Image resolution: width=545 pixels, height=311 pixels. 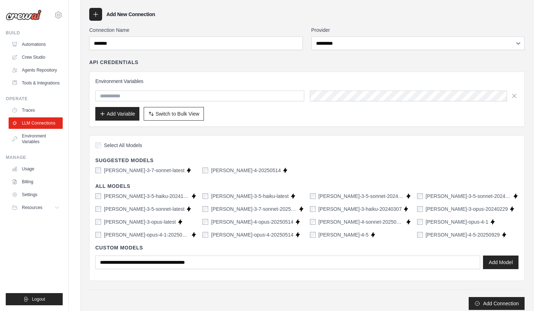 I want to click on button: Add Variable, so click(x=117, y=114).